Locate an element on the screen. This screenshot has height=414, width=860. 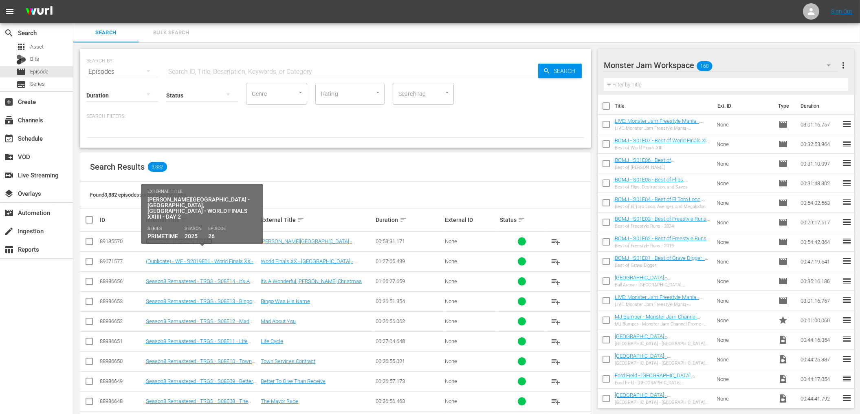
td: 00:29:17.517 is located at coordinates (820, 222).